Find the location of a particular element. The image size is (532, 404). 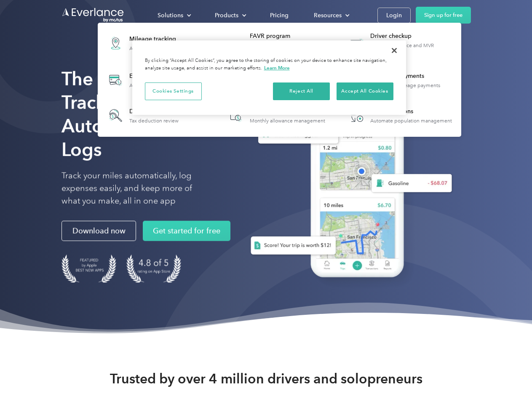

div: Mileage tracking is located at coordinates (157, 39).